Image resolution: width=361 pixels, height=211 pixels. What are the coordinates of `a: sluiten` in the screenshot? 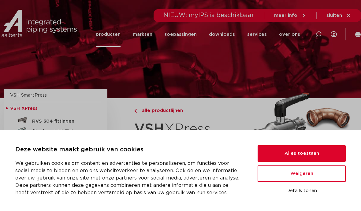 It's located at (339, 16).